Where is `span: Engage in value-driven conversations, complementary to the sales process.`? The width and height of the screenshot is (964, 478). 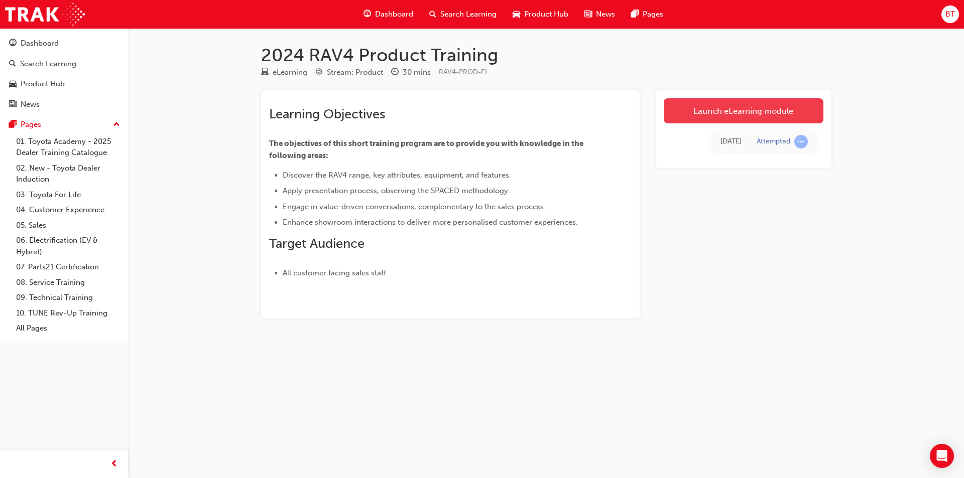
span: Engage in value-driven conversations, complementary to the sales process. is located at coordinates (414, 207).